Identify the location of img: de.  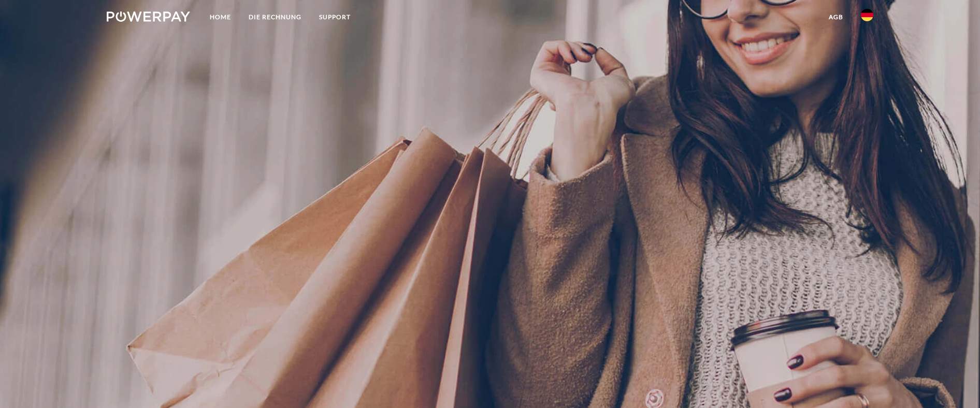
(867, 15).